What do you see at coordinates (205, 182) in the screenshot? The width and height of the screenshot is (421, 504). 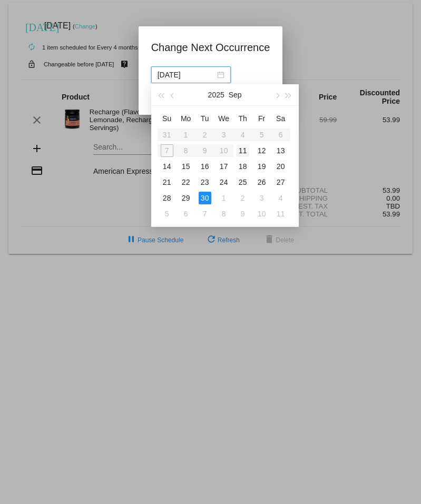 I see `td: 9/23/2025` at bounding box center [205, 182].